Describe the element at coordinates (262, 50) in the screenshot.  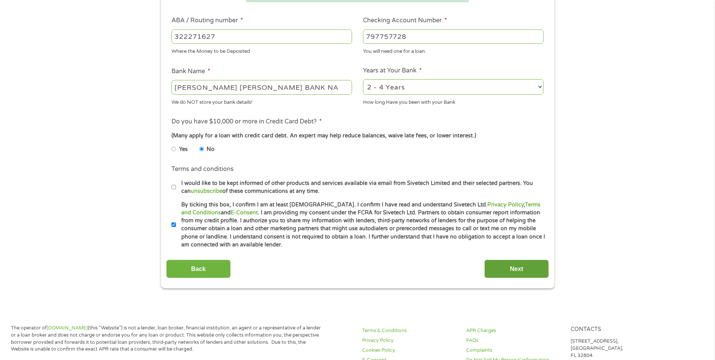
I see `div: Where the Money to be Deposited` at that location.